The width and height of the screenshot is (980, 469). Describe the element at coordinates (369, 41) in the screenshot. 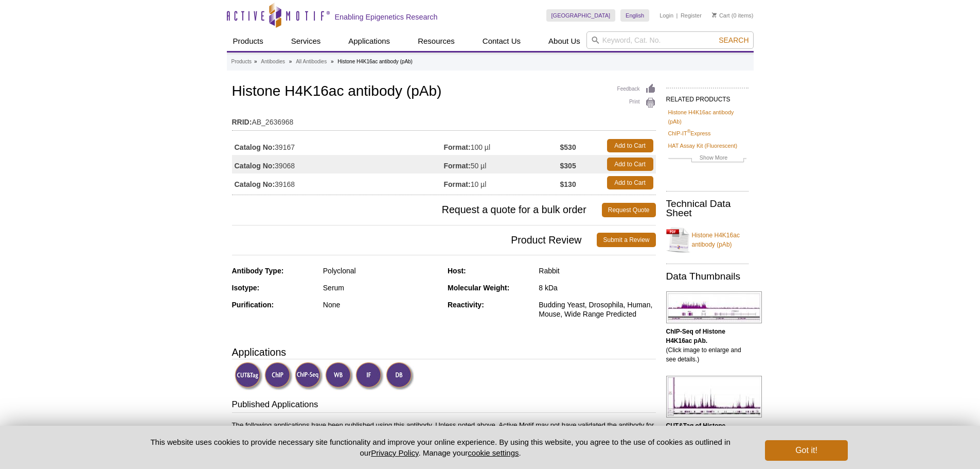

I see `a: Applications` at that location.